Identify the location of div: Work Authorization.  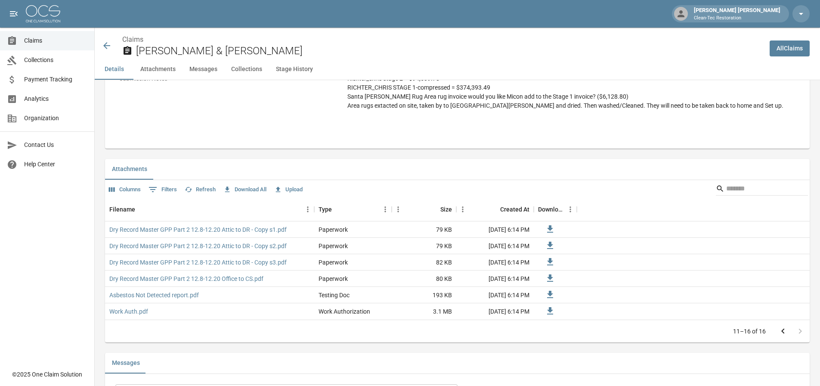
(344, 311).